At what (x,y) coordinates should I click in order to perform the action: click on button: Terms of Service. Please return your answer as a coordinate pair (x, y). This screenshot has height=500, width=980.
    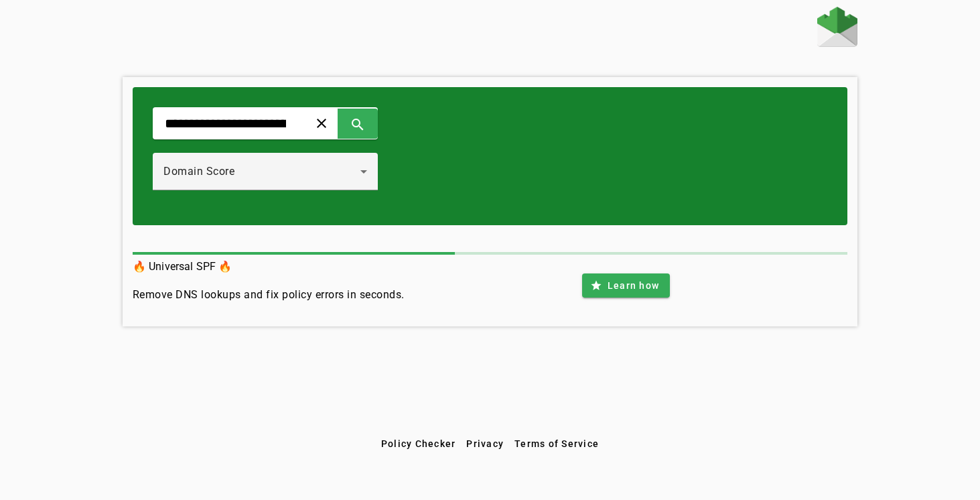
    Looking at the image, I should click on (557, 444).